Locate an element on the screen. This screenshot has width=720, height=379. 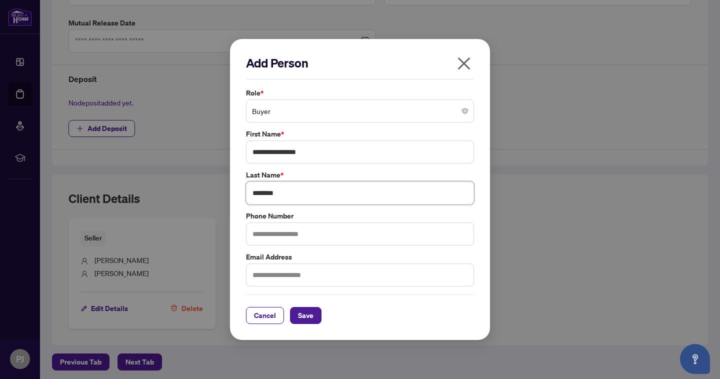
span: Buyer is located at coordinates (360, 111).